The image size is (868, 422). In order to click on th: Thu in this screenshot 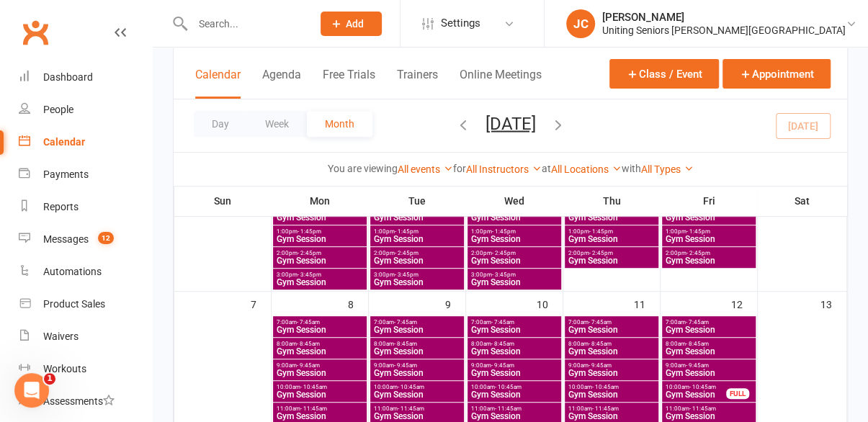, I will do `click(611, 201)`.